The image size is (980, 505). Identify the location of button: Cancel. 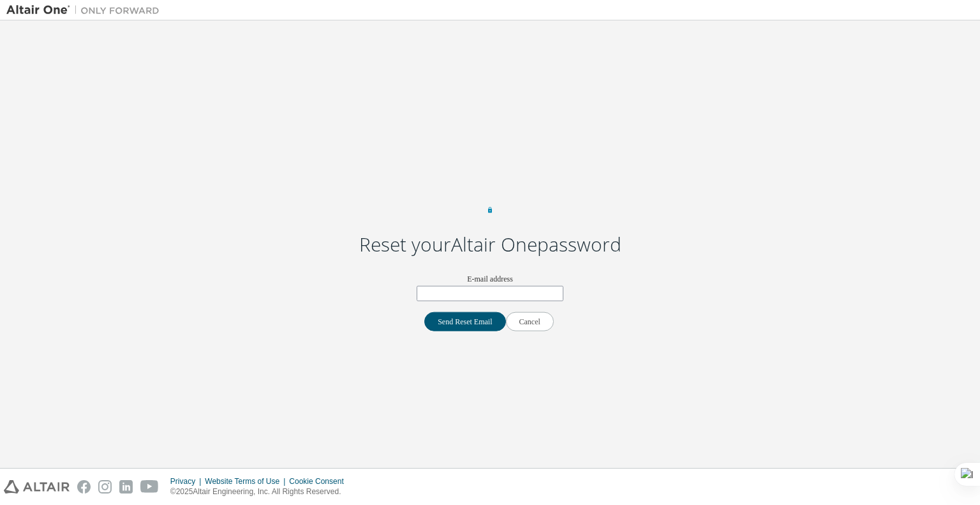
(529, 321).